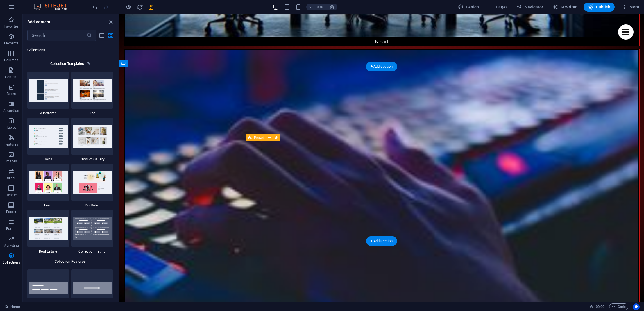 The width and height of the screenshot is (644, 311). I want to click on i: Each template - except the Collections listing - comes with a preconfigured design and collection..., so click(89, 64).